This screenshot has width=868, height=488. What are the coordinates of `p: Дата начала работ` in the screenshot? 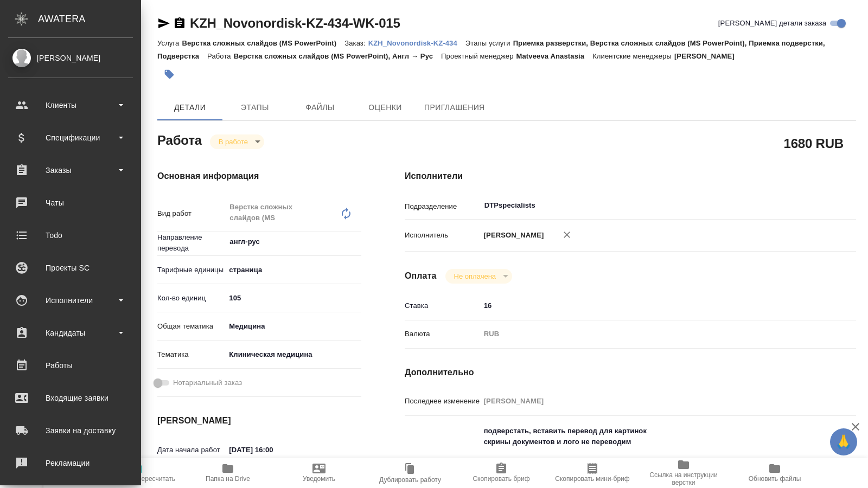 It's located at (191, 450).